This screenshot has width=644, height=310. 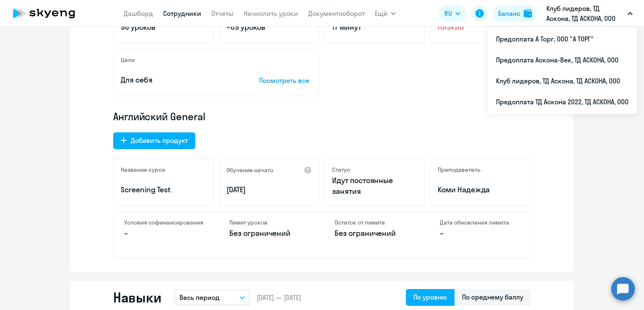 I want to click on a: Сотрудники, so click(x=182, y=13).